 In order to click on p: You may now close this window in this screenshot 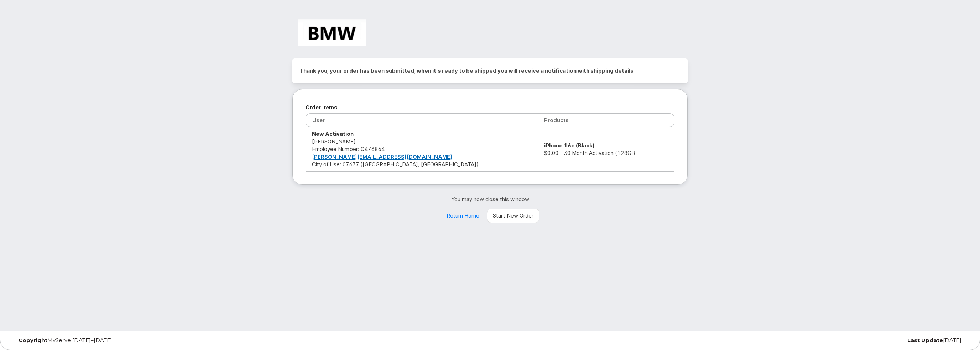, I will do `click(490, 199)`.